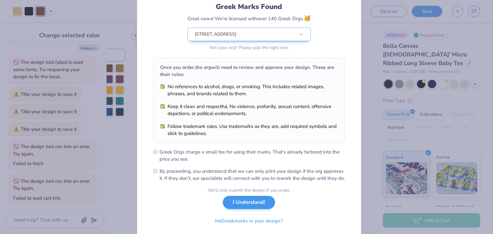 This screenshot has height=234, width=493. What do you see at coordinates (249, 18) in the screenshot?
I see `div: Great news! We’re licensed with over 140 Greek Orgs.` at bounding box center [249, 18].